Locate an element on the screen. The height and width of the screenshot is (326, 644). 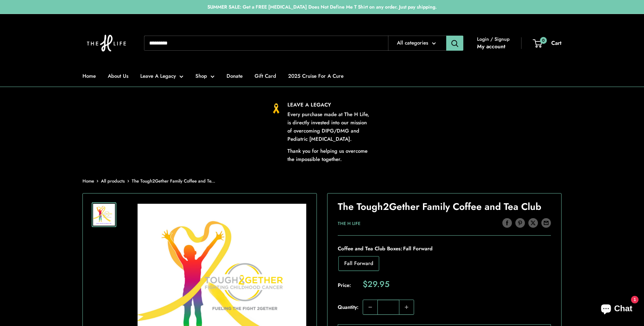
a: Gift Card is located at coordinates (265, 76).